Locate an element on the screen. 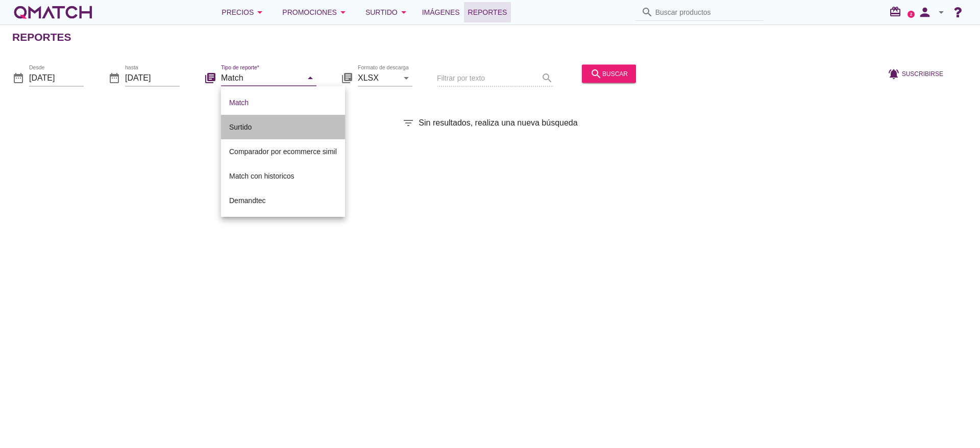 The height and width of the screenshot is (448, 980). span: Imágenes is located at coordinates (441, 12).